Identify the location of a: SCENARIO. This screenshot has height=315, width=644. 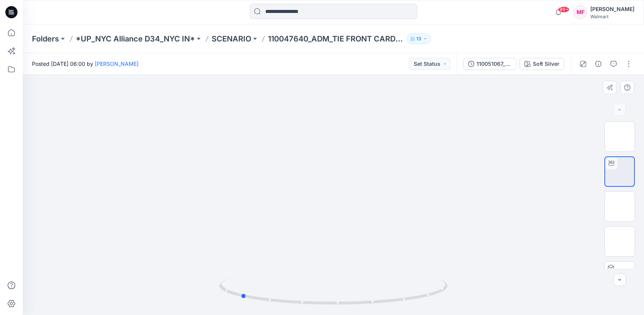
(231, 39).